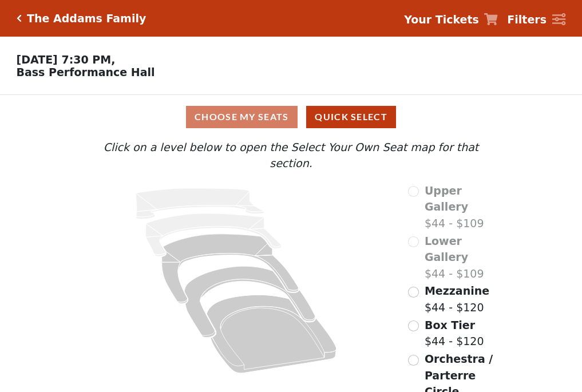 This screenshot has width=582, height=392. What do you see at coordinates (447, 199) in the screenshot?
I see `span: Upper Gallery` at bounding box center [447, 199].